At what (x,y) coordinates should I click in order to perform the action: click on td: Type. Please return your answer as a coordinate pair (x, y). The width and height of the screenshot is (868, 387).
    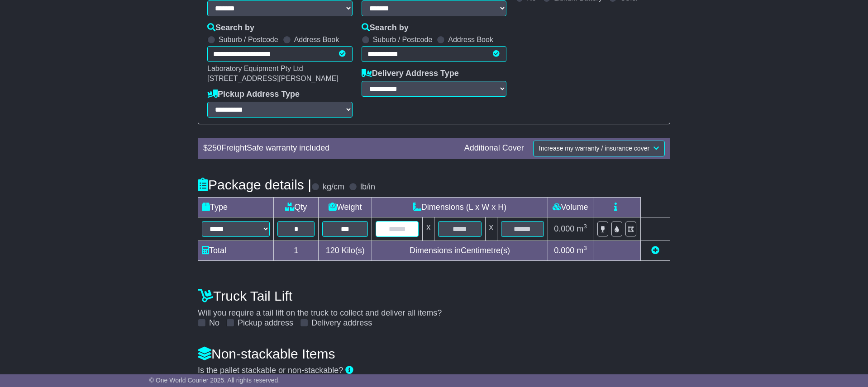
    Looking at the image, I should click on (236, 207).